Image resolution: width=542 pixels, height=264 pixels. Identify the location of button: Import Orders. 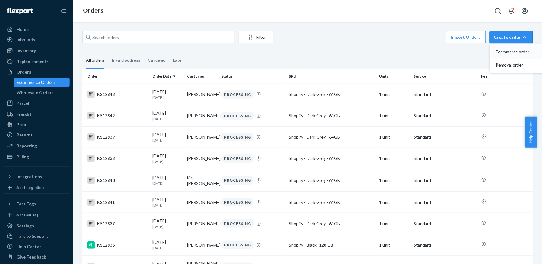
(465, 37).